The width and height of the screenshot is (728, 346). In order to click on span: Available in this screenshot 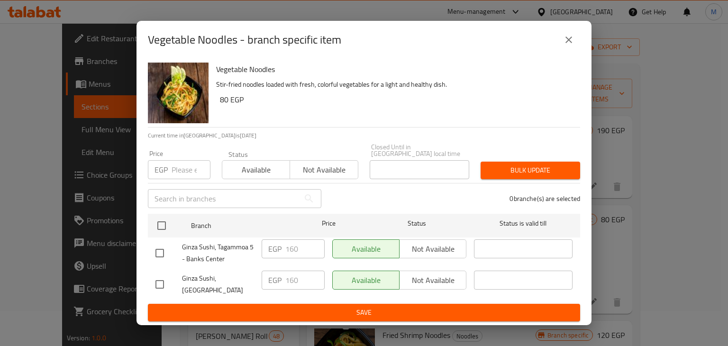, I will do `click(256, 170)`.